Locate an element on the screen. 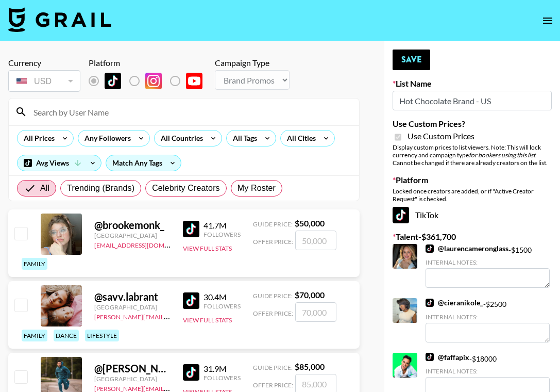  div: All Tags is located at coordinates (243, 138).